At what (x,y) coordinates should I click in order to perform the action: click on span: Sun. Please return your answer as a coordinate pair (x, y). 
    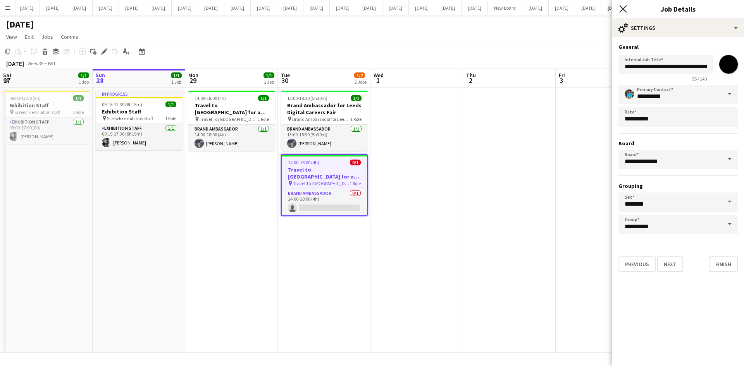
    Looking at the image, I should click on (100, 75).